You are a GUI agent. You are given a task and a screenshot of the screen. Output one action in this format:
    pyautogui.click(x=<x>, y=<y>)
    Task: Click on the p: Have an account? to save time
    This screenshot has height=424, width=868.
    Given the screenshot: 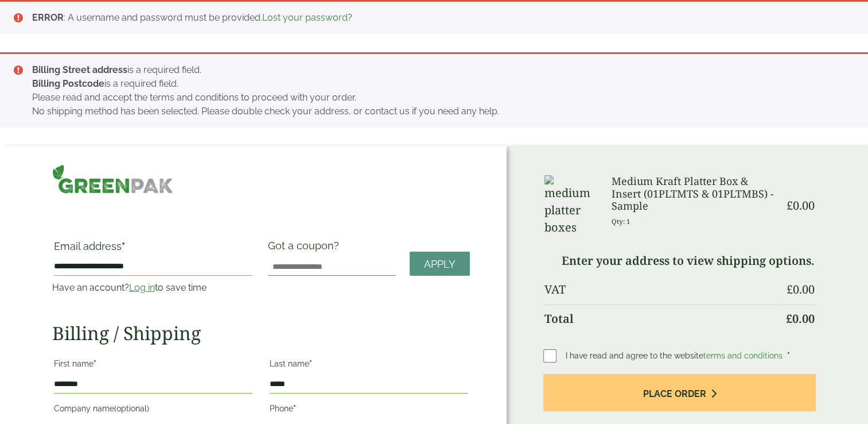 What is the action you would take?
    pyautogui.click(x=153, y=287)
    